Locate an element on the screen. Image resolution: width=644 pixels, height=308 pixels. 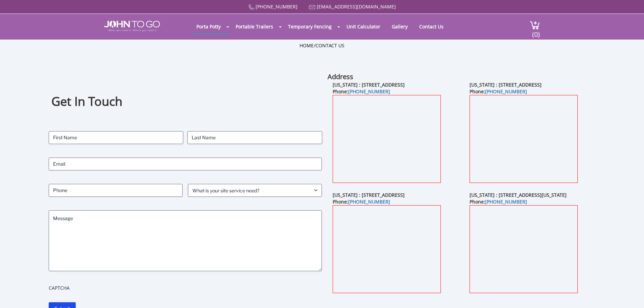
a: Portable Trailers is located at coordinates (254, 27).